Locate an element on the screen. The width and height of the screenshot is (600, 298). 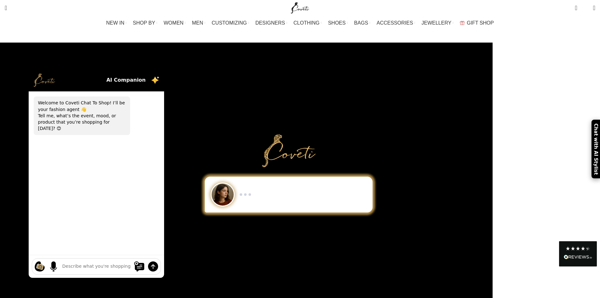
span: ACCESSORIES is located at coordinates (395, 23).